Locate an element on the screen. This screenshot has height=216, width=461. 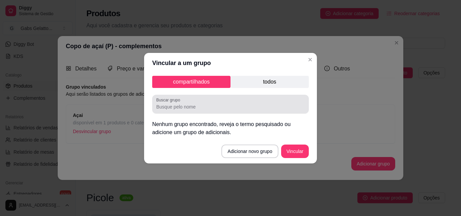
input: Buscar grupo is located at coordinates (230, 107).